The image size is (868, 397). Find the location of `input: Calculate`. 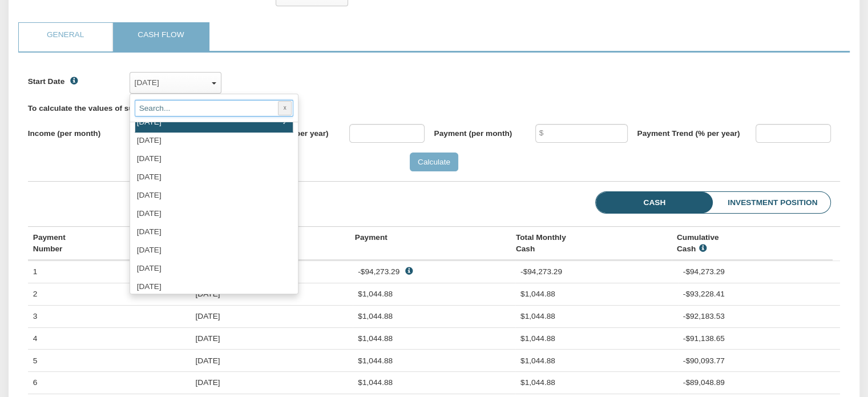

input: Calculate is located at coordinates (434, 162).